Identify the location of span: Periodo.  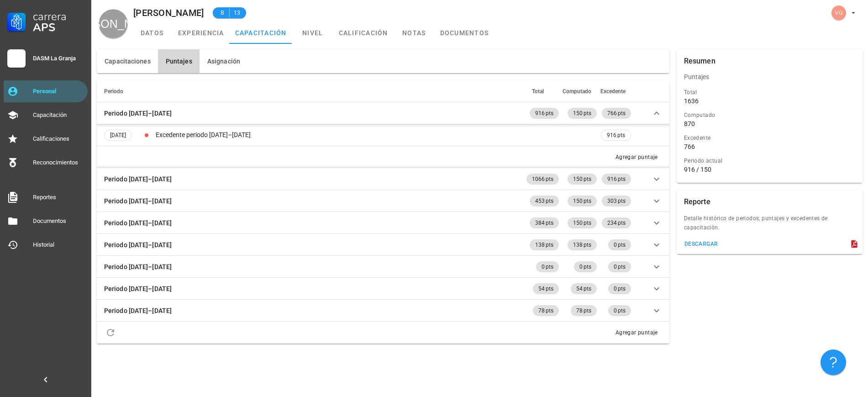
(114, 92).